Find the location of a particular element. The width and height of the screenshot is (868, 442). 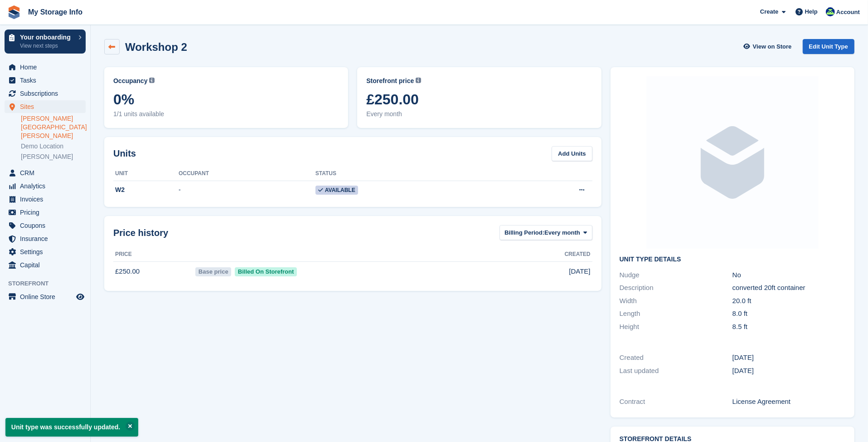

span: Insurance is located at coordinates (47, 238).